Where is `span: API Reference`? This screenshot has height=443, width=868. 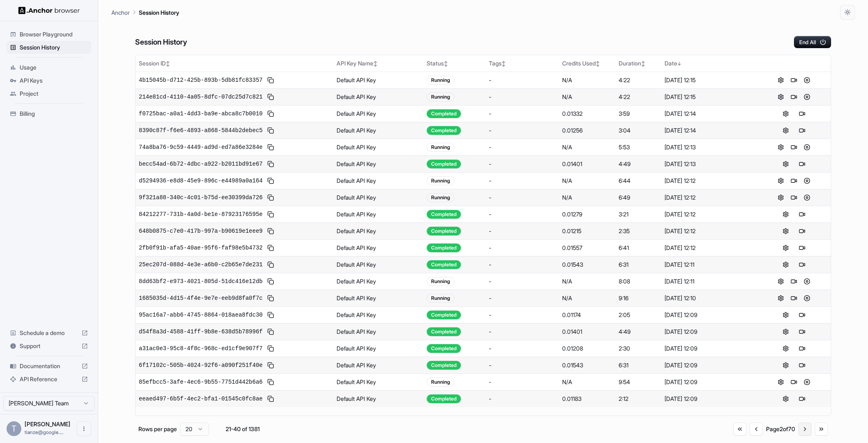 span: API Reference is located at coordinates (49, 379).